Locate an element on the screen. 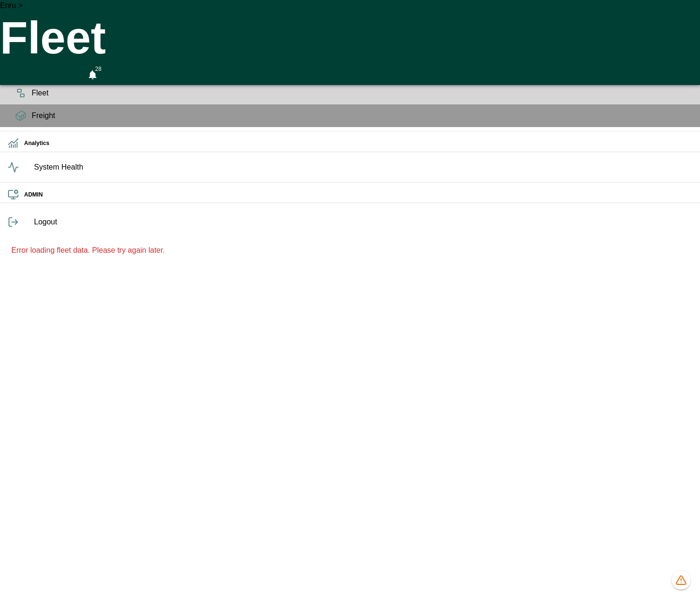 The height and width of the screenshot is (599, 700). span: Freight is located at coordinates (362, 116).